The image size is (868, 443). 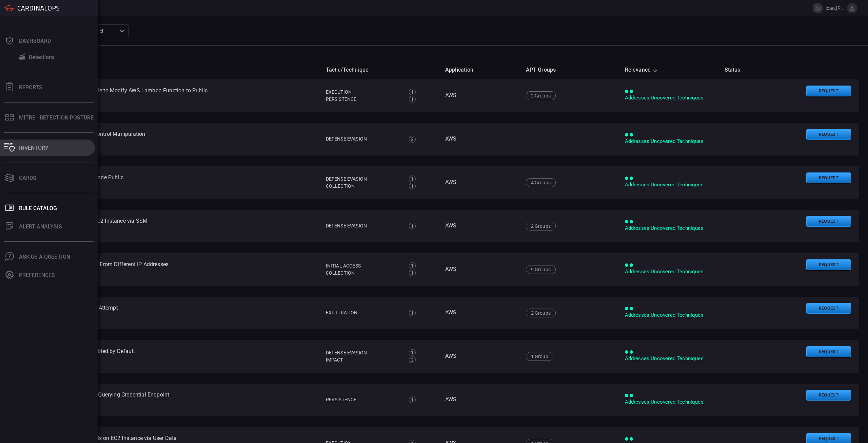 I want to click on div: 1 Group, so click(x=539, y=357).